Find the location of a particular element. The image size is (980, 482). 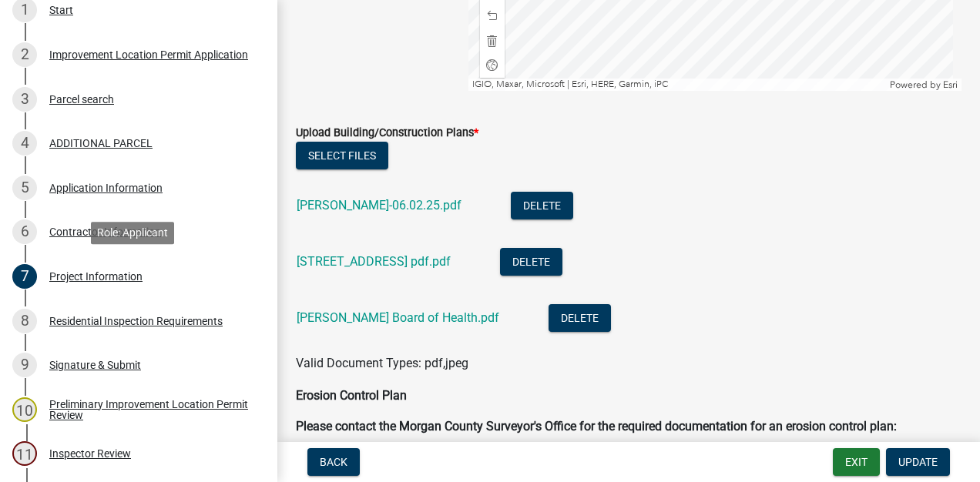

div: Residential Inspection Requirements is located at coordinates (136, 321).